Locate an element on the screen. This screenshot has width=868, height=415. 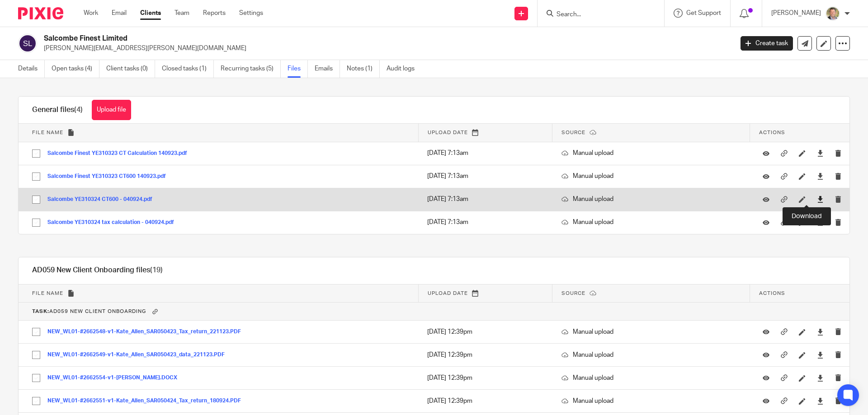
button: Salcombe Finest YE310323 CT Calculation 140923.pdf is located at coordinates (120, 154).